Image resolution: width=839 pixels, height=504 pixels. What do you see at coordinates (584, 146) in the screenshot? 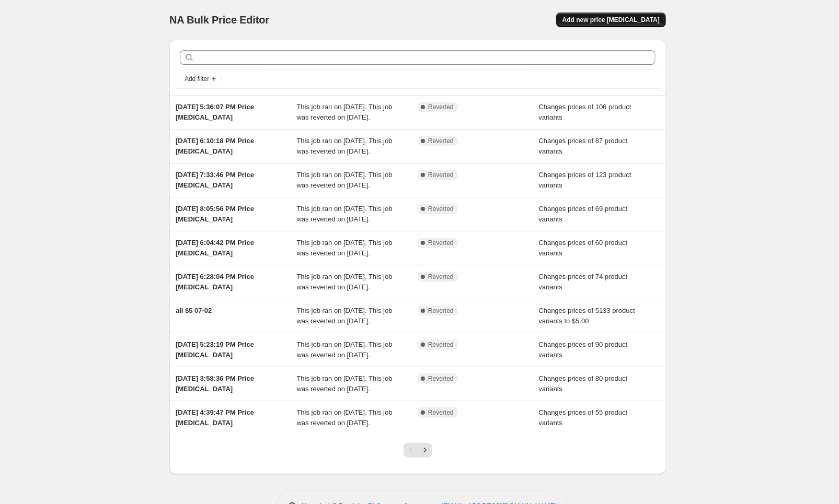
I see `span: Changes prices of 87 product variants` at bounding box center [584, 146].